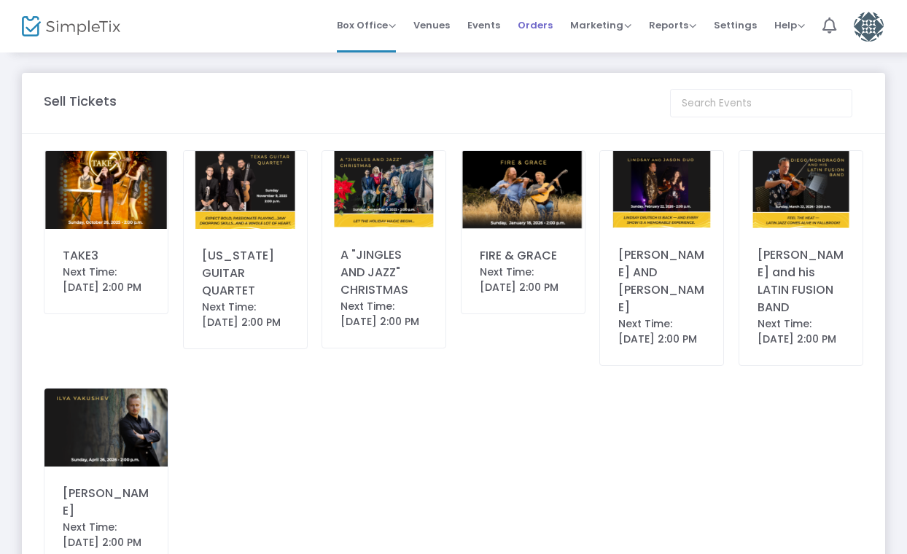 The image size is (907, 554). I want to click on div: TAKE3, so click(106, 256).